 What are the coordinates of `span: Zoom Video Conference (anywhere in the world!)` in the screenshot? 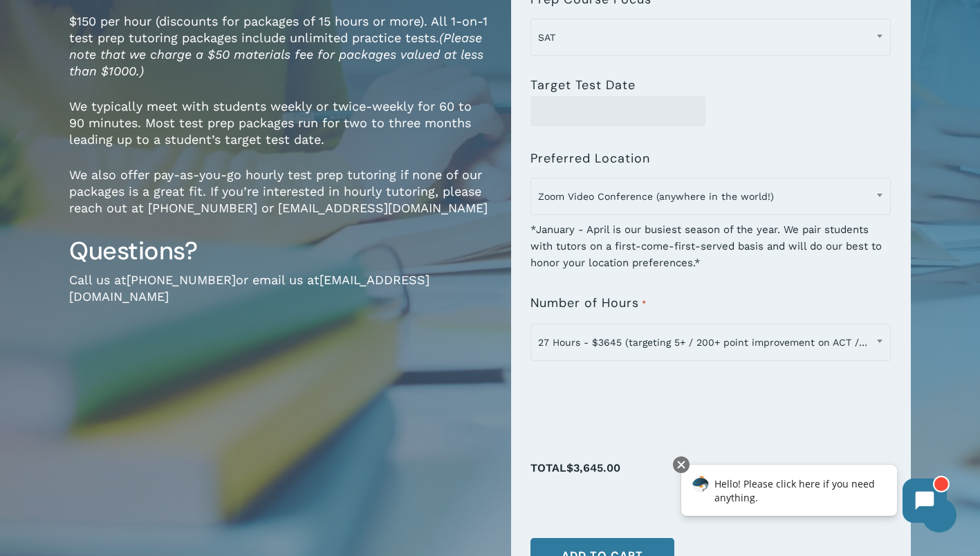 It's located at (711, 196).